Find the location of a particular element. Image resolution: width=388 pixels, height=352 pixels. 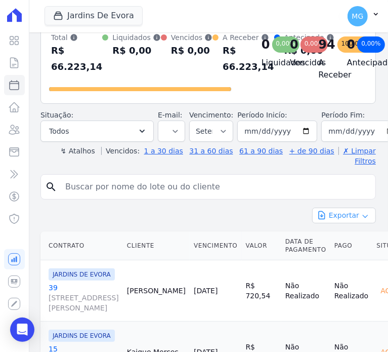

a: 61 a 90 dias is located at coordinates (261, 151).